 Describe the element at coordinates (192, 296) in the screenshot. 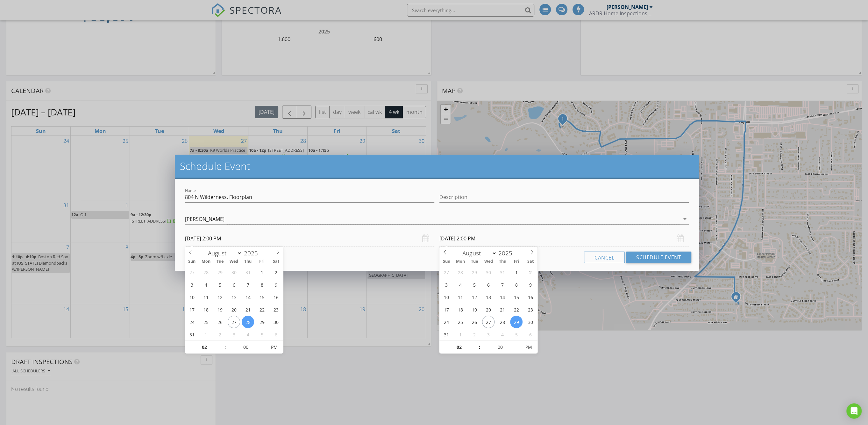

I see `span: August 10, 2025` at that location.